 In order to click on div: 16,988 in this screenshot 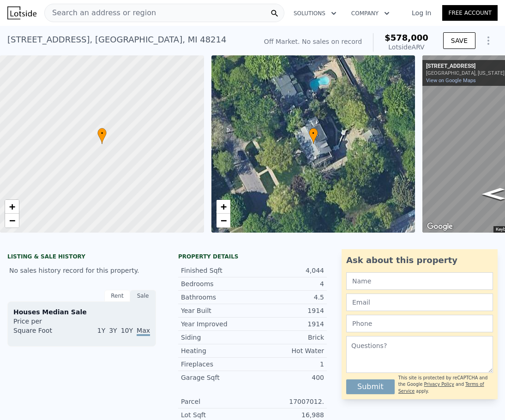, I will do `click(288, 415)`.